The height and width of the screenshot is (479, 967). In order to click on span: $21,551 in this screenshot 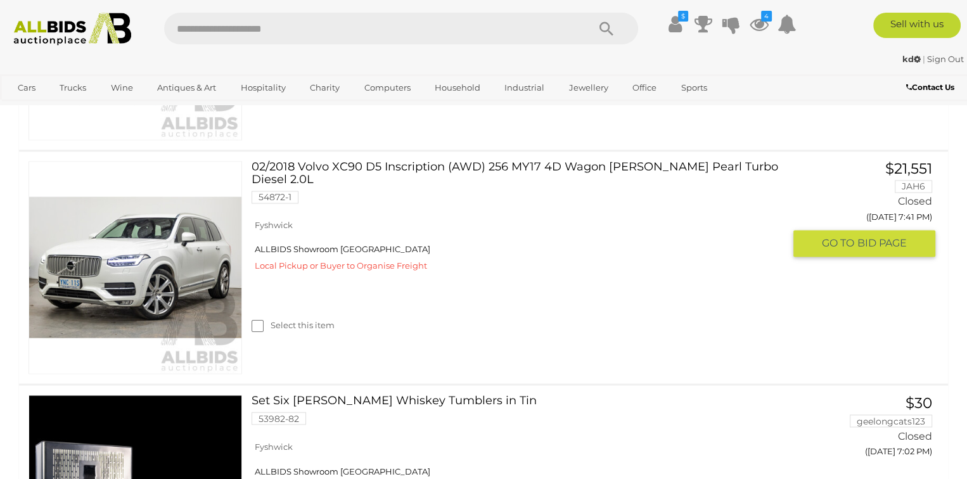, I will do `click(909, 169)`.